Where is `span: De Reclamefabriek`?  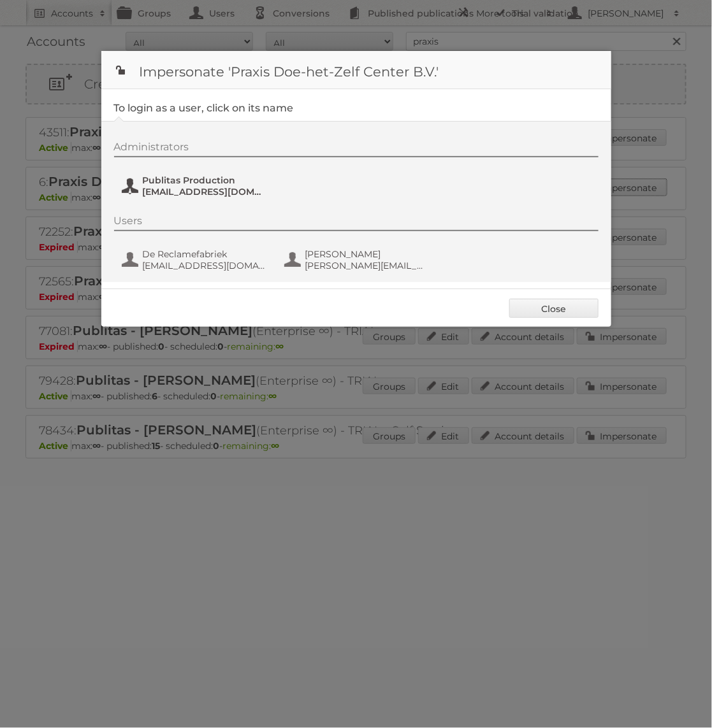
span: De Reclamefabriek is located at coordinates (205, 254).